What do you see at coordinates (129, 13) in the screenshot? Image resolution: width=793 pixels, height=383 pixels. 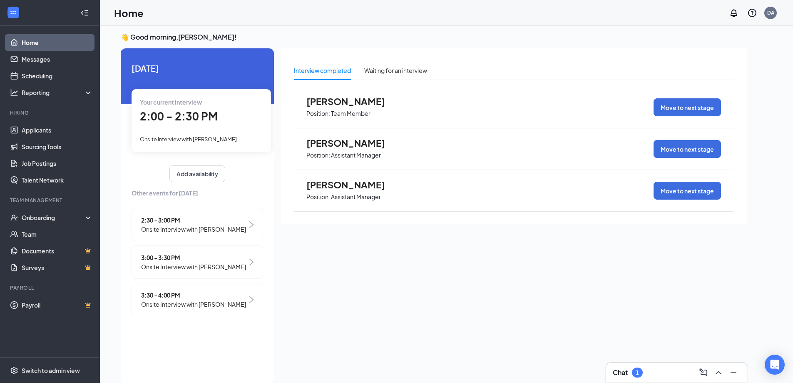 I see `h1: Home` at bounding box center [129, 13].